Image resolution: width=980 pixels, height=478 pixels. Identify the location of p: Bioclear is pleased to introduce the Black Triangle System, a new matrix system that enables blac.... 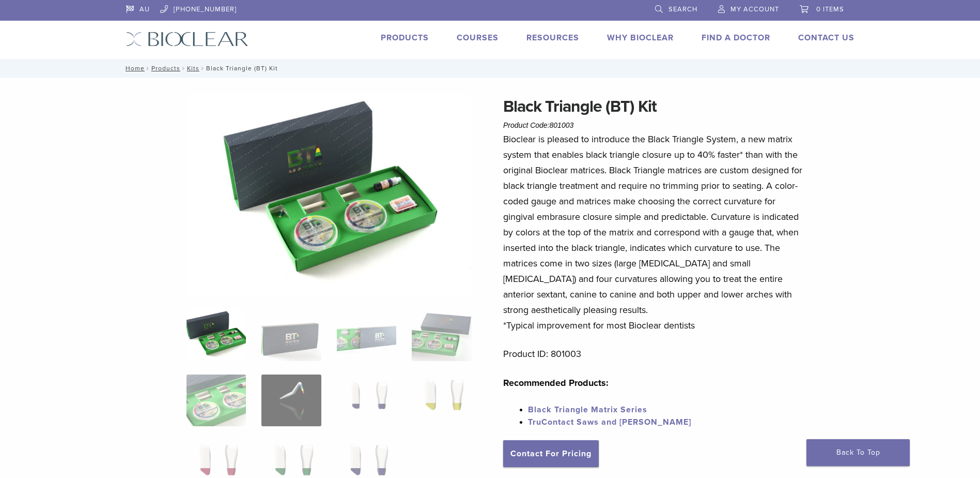
(655, 232).